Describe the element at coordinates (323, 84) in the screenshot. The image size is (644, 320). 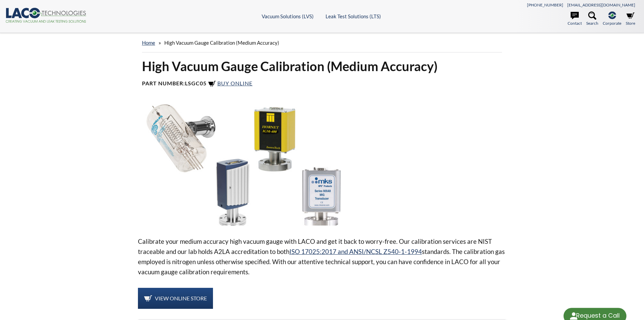
I see `h4: Part Number:` at that location.